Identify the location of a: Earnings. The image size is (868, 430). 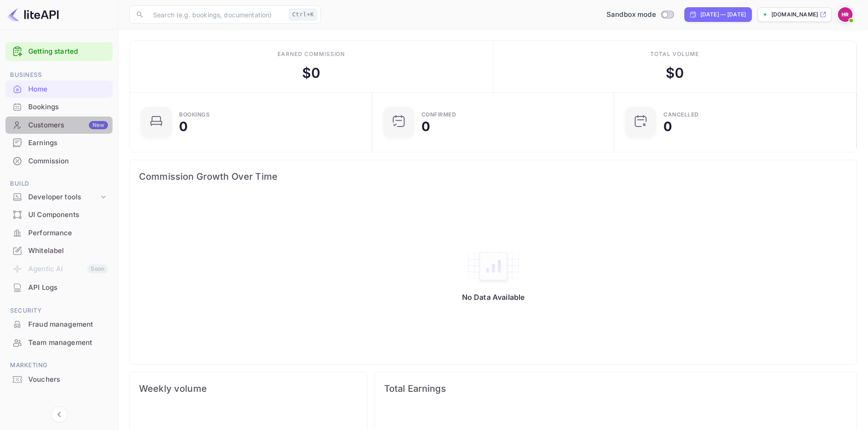
(59, 142).